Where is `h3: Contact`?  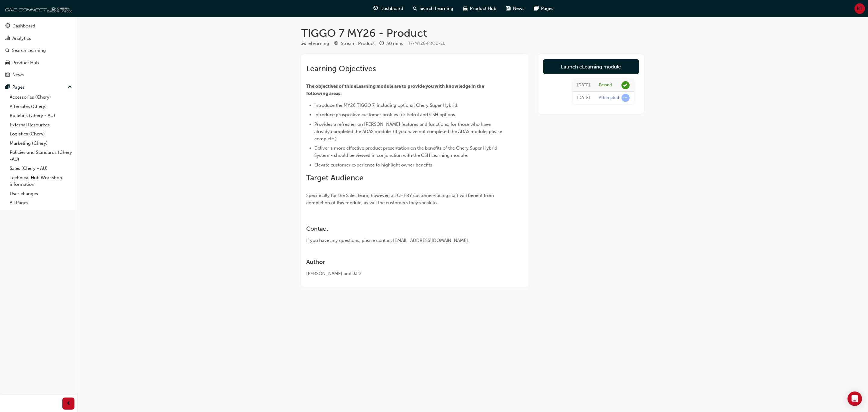 h3: Contact is located at coordinates (404, 228).